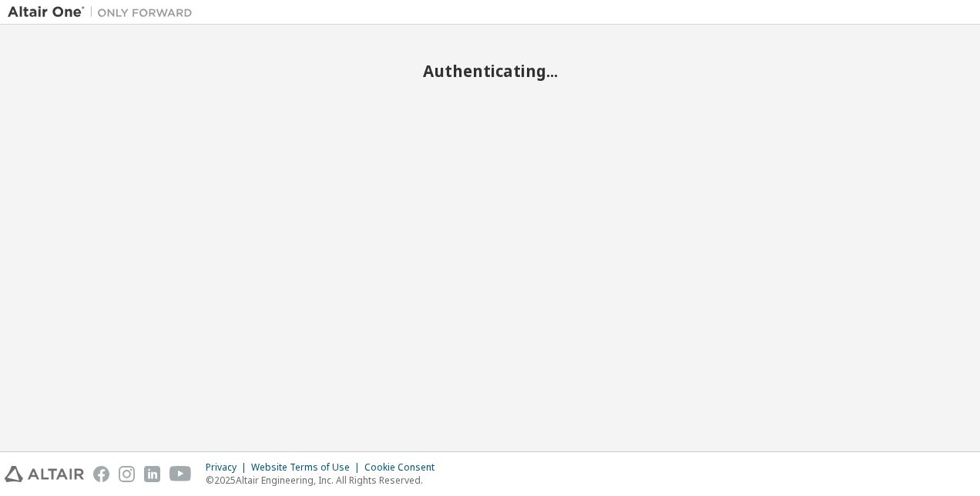  What do you see at coordinates (104, 12) in the screenshot?
I see `img: Altair One` at bounding box center [104, 12].